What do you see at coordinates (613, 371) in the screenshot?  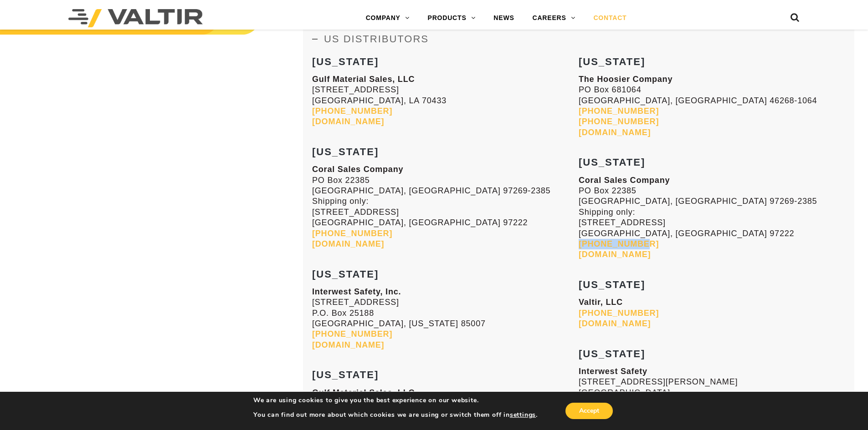 I see `strong: Interwest Safety` at bounding box center [613, 371].